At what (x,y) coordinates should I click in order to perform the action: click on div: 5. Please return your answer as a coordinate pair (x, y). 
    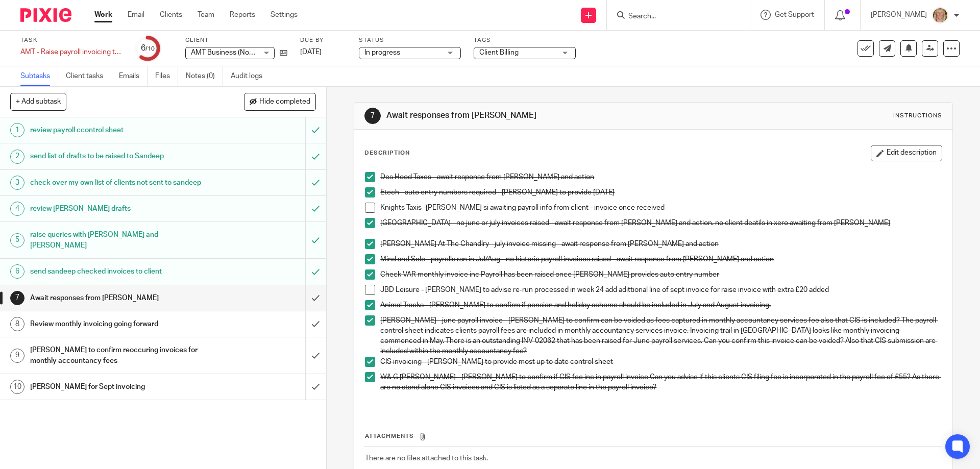
    Looking at the image, I should click on (18, 240).